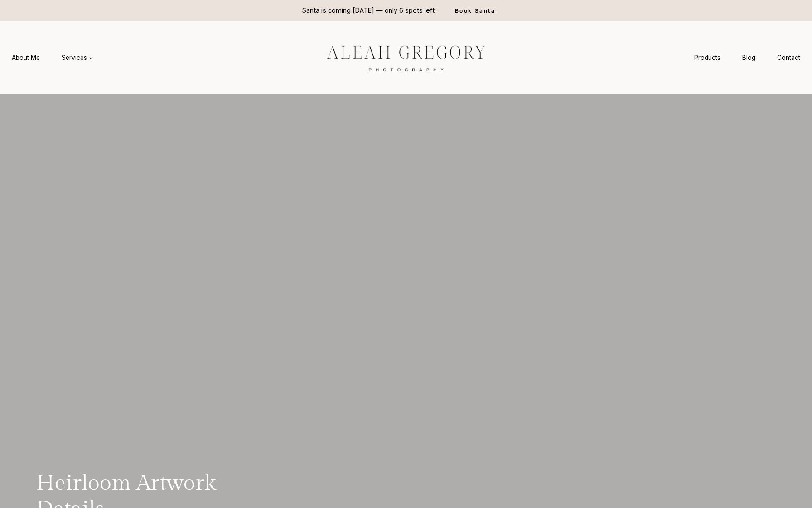  I want to click on a: Blog, so click(749, 57).